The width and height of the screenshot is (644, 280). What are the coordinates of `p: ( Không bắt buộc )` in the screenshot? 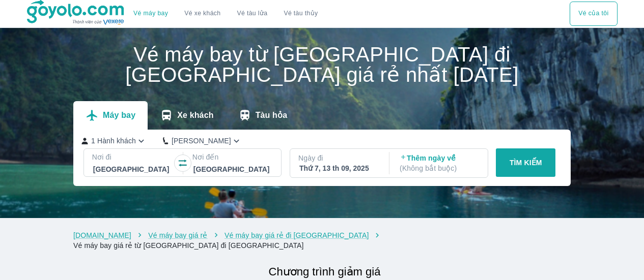 It's located at (438, 169).